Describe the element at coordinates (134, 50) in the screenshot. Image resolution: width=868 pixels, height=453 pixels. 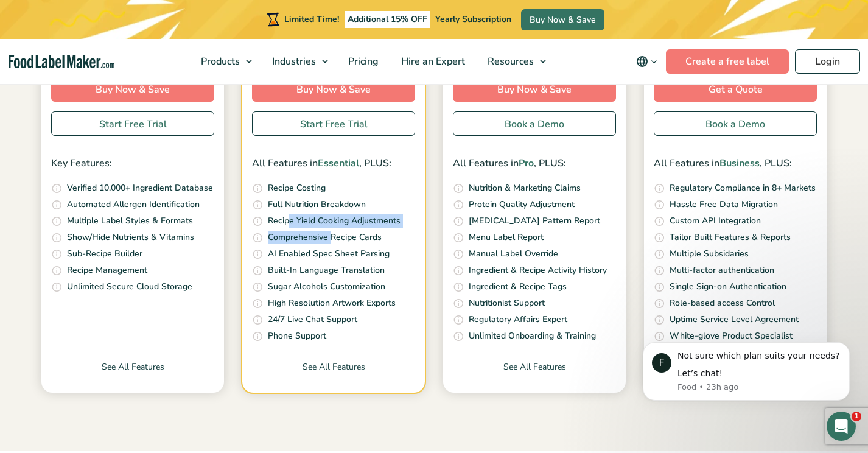
I see `div: Let’s chat!` at that location.